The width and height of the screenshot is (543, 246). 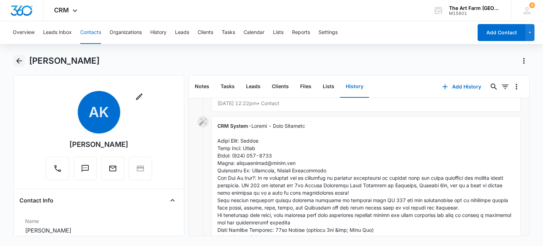 I want to click on button: Overview, so click(x=24, y=33).